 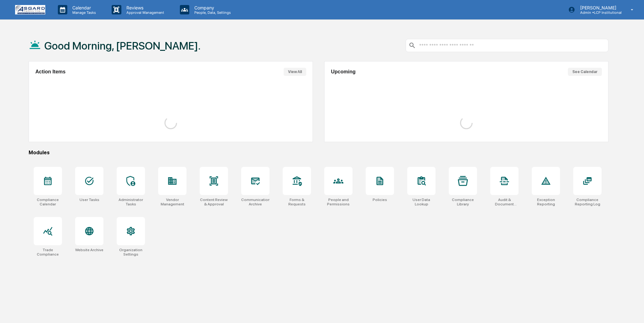 I want to click on h2: Action Items, so click(x=50, y=72).